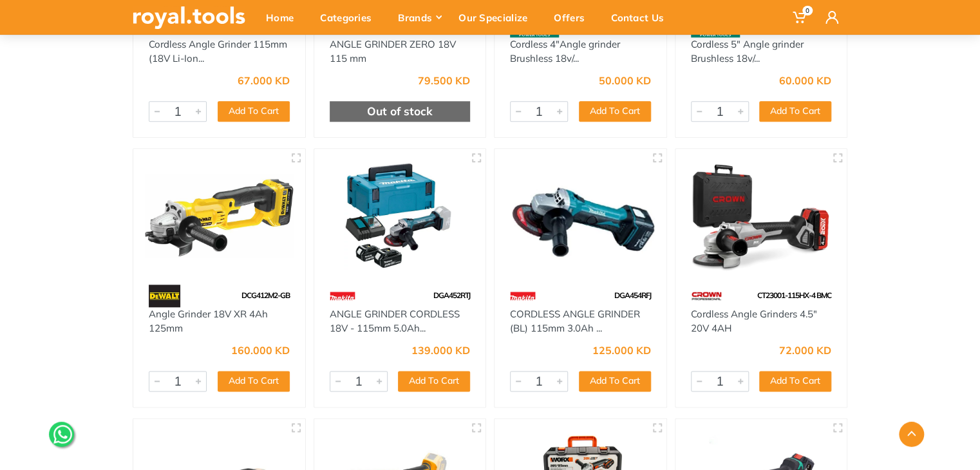 The image size is (980, 470). I want to click on a: CORDLESS ANGLE GRINDER (BL) 115mm 3.0Ah ..., so click(575, 321).